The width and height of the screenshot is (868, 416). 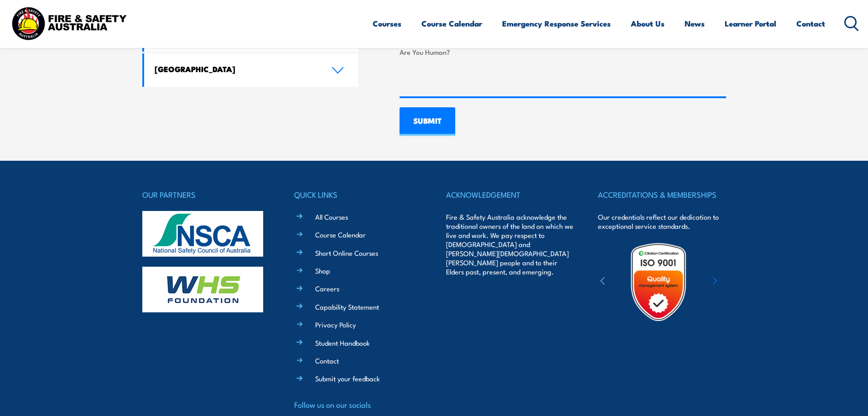 I want to click on a: All Courses, so click(x=332, y=216).